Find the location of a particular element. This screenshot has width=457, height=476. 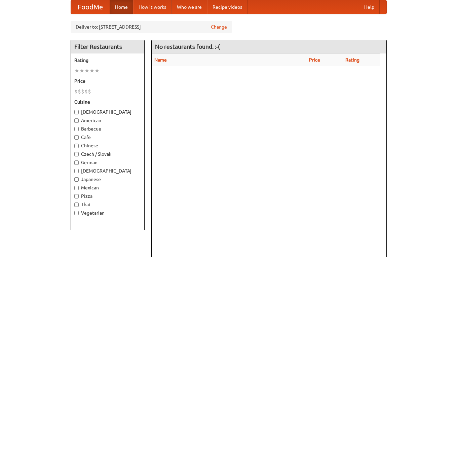

label: Chinese is located at coordinates (108, 146).